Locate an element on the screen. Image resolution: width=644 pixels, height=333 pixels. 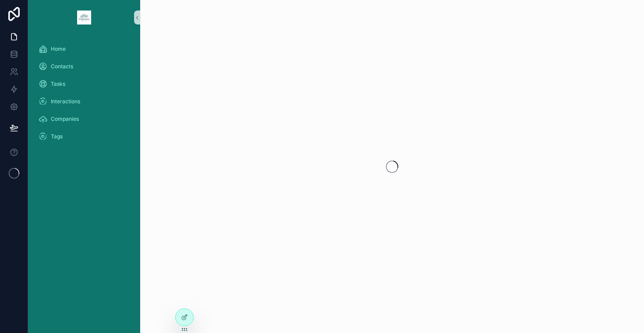
span: Tags is located at coordinates (57, 137).